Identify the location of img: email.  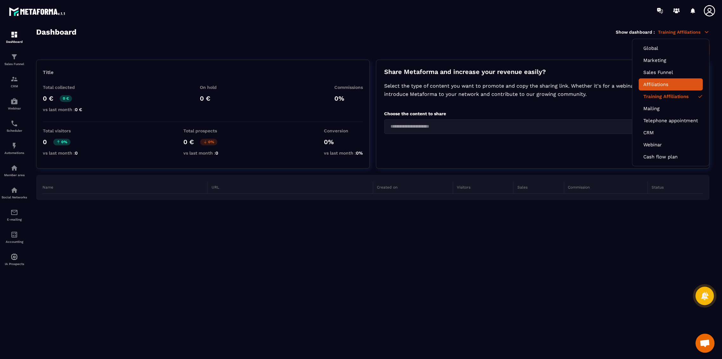
(14, 212).